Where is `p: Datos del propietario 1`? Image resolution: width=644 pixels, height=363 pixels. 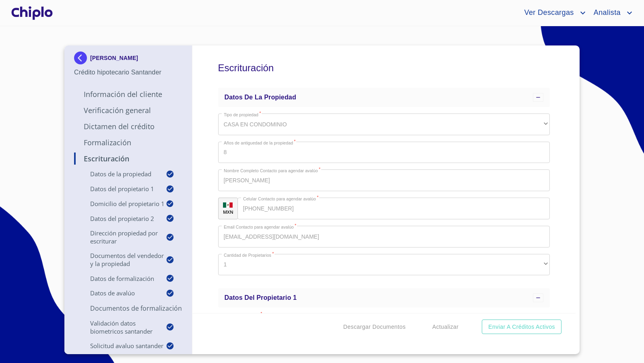 p: Datos del propietario 1 is located at coordinates (120, 189).